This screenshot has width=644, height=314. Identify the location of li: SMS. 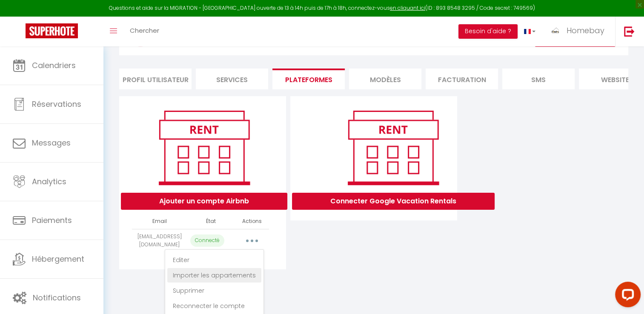
(538, 79).